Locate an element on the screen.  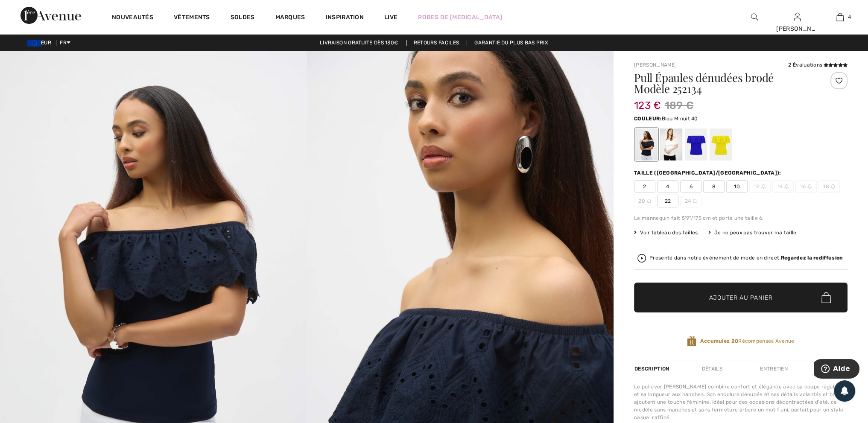
a: 1ère Avenue is located at coordinates (51, 16).